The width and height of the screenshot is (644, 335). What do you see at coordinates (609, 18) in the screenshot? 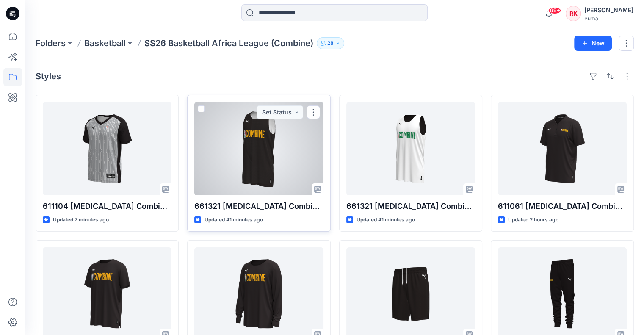
I see `div: Puma` at bounding box center [609, 18].